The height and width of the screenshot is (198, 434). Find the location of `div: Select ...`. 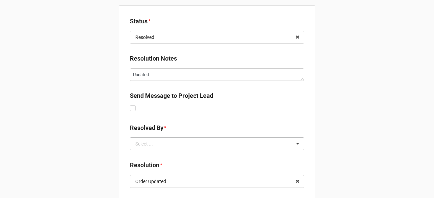

div: Select ... is located at coordinates (144, 144).